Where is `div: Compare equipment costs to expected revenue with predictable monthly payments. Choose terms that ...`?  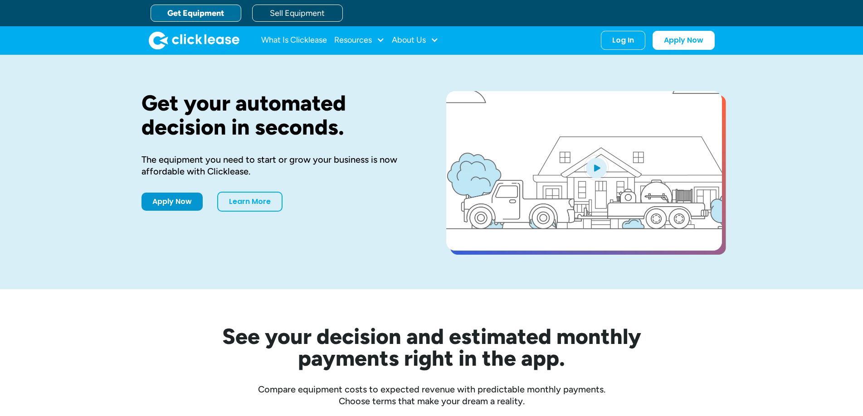 div: Compare equipment costs to expected revenue with predictable monthly payments. Choose terms that ... is located at coordinates (431, 395).